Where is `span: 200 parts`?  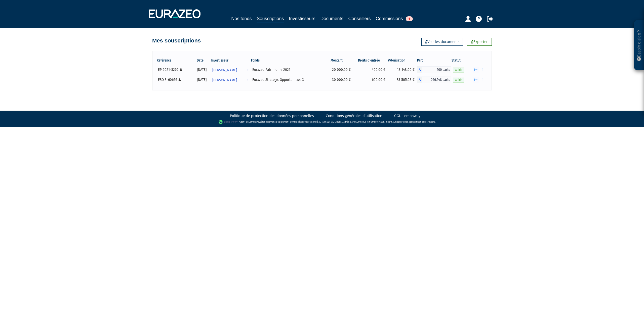 span: 200 parts is located at coordinates (437, 70).